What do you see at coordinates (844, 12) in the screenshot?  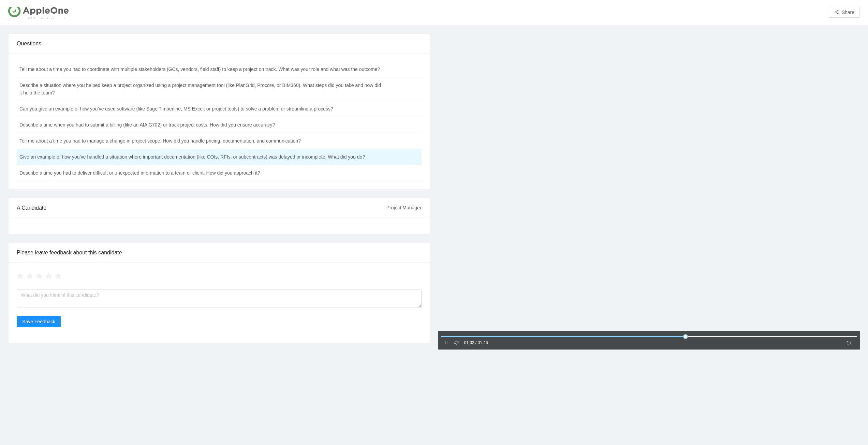 I see `button: share-altShare` at bounding box center [844, 12].